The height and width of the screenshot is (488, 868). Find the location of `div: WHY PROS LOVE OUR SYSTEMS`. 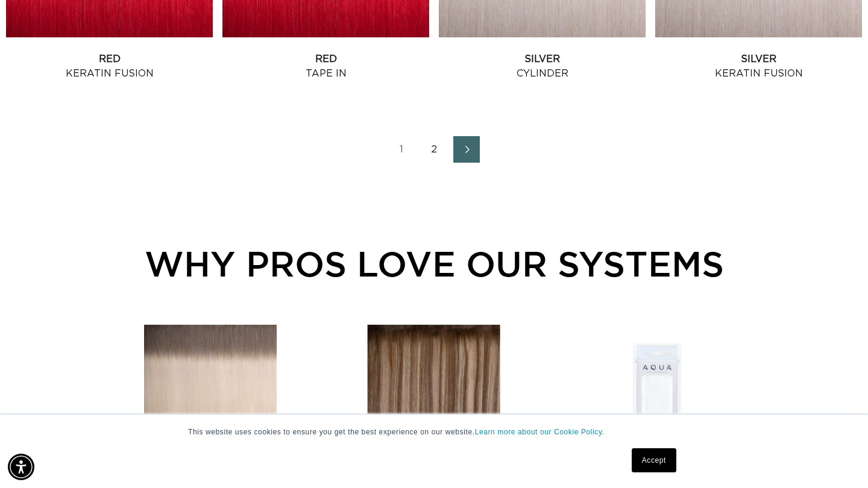

div: WHY PROS LOVE OUR SYSTEMS is located at coordinates (434, 263).